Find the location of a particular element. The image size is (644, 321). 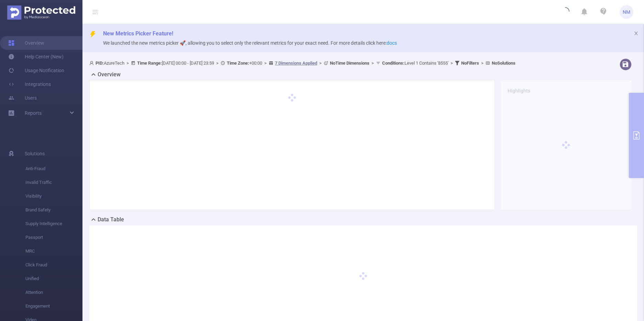

button: icon: close is located at coordinates (636, 33).